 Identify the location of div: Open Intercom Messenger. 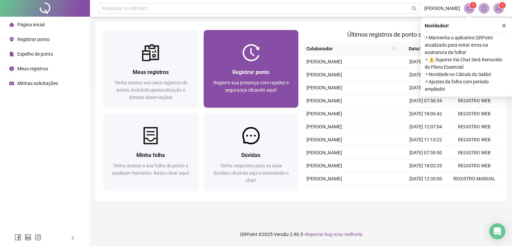
(498, 231).